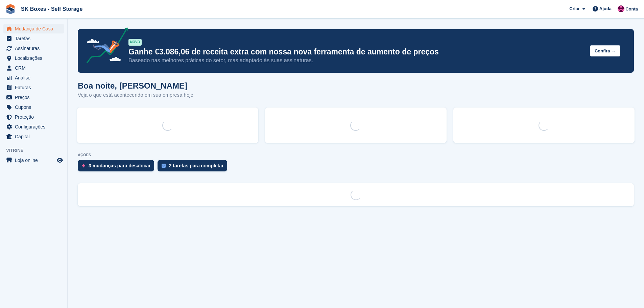 The height and width of the screenshot is (308, 644). I want to click on div: 3 mudanças para desalocar, so click(120, 166).